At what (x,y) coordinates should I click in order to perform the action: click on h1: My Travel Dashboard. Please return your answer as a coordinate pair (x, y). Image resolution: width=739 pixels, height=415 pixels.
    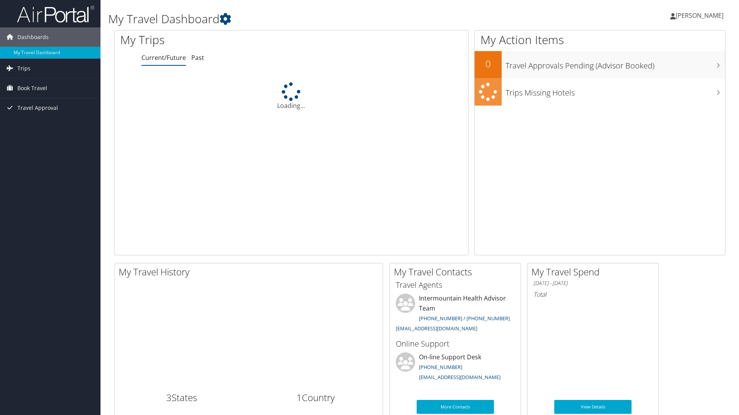
    Looking at the image, I should click on (316, 19).